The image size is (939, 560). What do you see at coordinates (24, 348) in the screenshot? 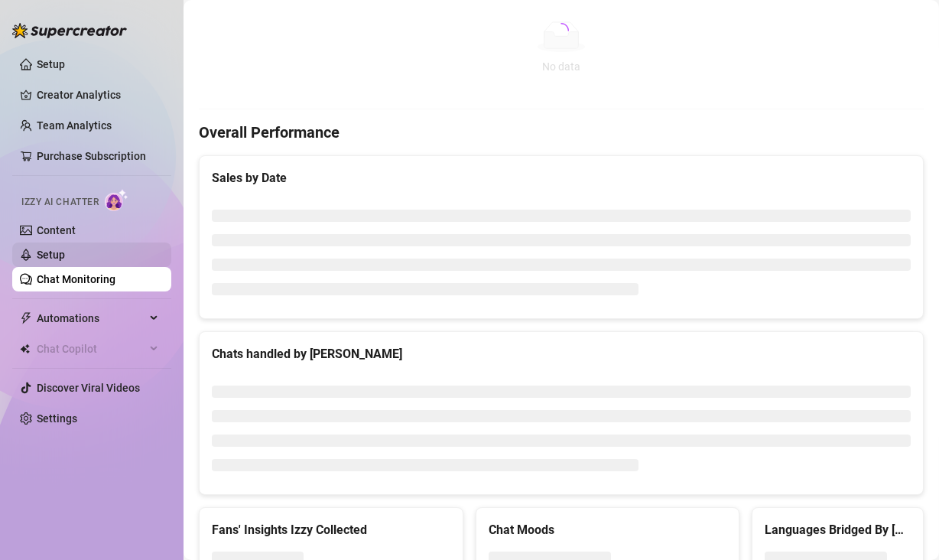
I see `img: Chat Copilot` at bounding box center [24, 348].